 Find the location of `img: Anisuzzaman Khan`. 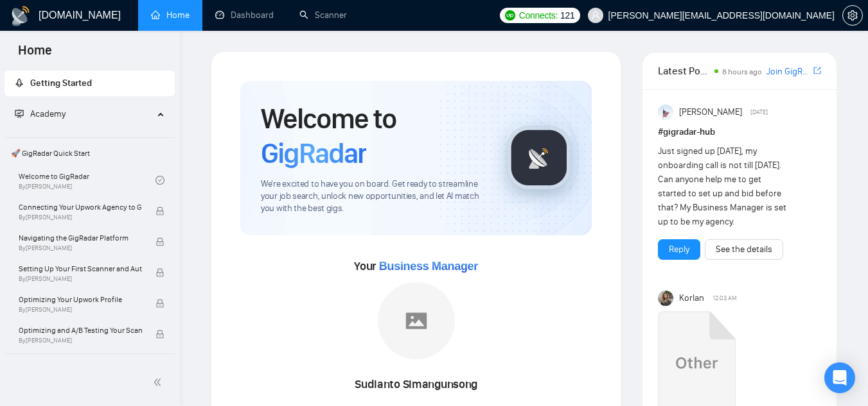

img: Anisuzzaman Khan is located at coordinates (665, 112).